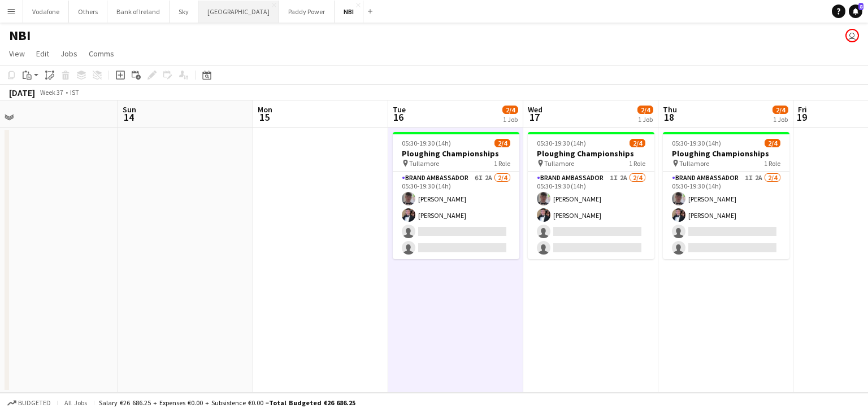 The width and height of the screenshot is (868, 412). What do you see at coordinates (265, 110) in the screenshot?
I see `span: Mon` at bounding box center [265, 110].